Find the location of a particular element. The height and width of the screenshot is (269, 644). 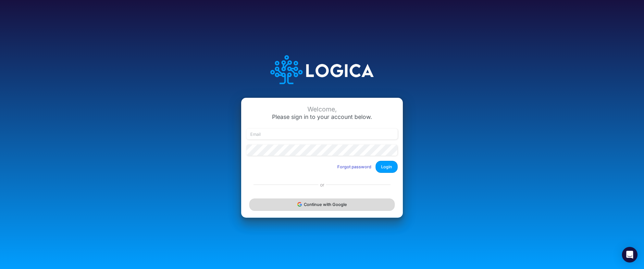

button: Login is located at coordinates (387, 167).